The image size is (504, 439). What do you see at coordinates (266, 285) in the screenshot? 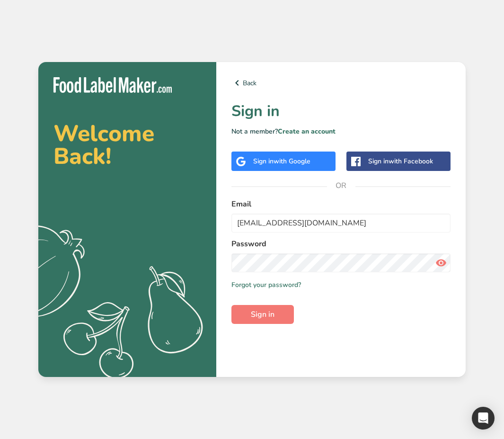
I see `a: Forgot your password?` at bounding box center [266, 285].